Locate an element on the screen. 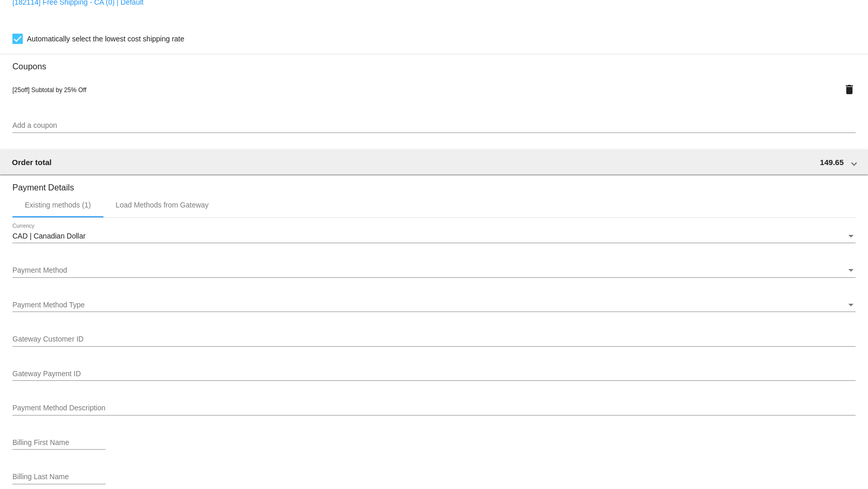 This screenshot has height=489, width=868. mat-select: Currency is located at coordinates (434, 237).